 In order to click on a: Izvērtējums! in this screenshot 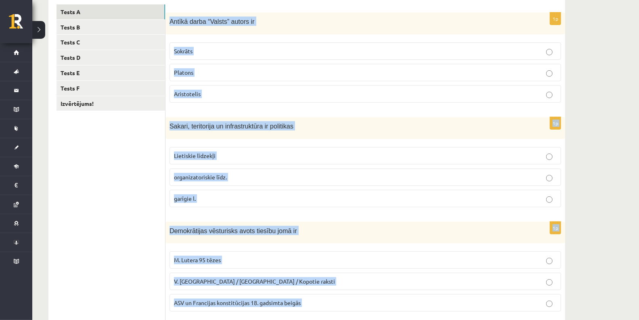, I will do `click(111, 103)`.